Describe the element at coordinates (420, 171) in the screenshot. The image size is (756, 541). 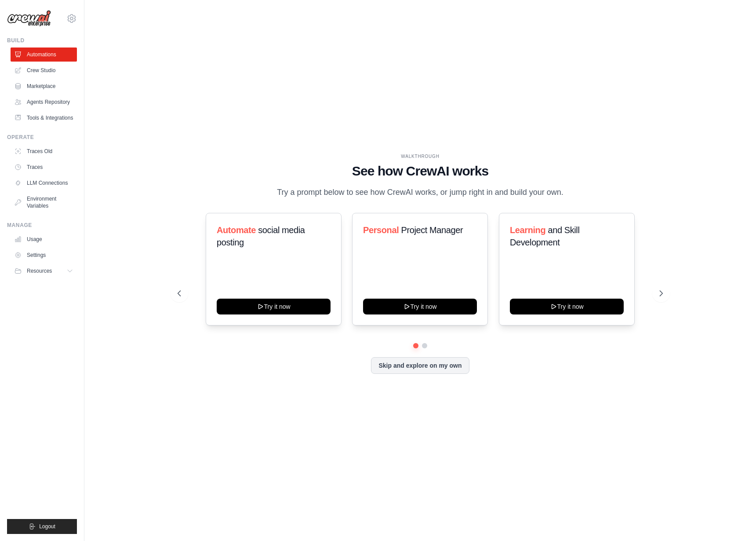
I see `h1: See how CrewAI works` at that location.